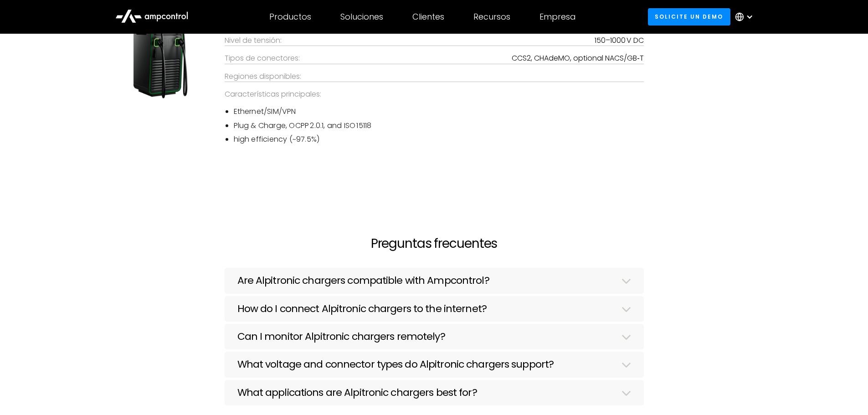  Describe the element at coordinates (577, 58) in the screenshot. I see `div: CCS2, CHAdeMO, optional NACS/GB‑T` at that location.